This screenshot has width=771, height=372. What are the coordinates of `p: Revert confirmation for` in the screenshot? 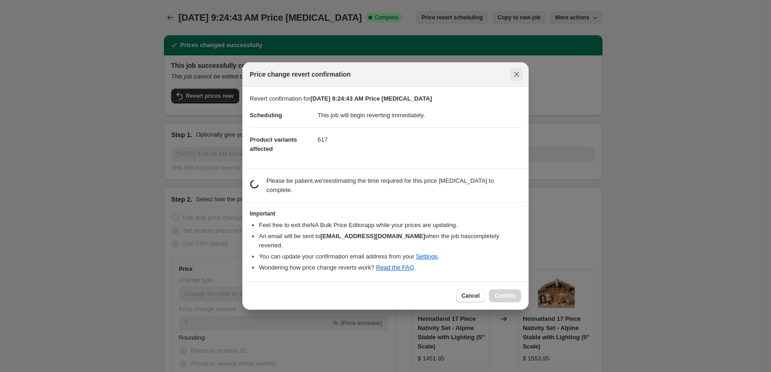 It's located at (386, 99).